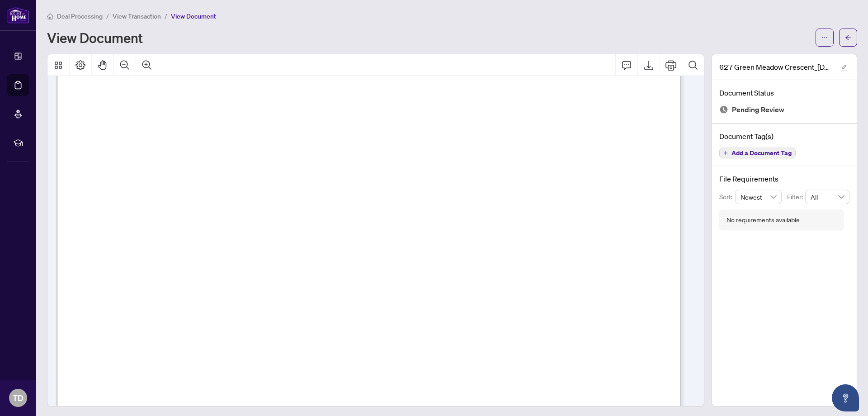 The image size is (868, 416). I want to click on button: Add a Document Tag, so click(758, 153).